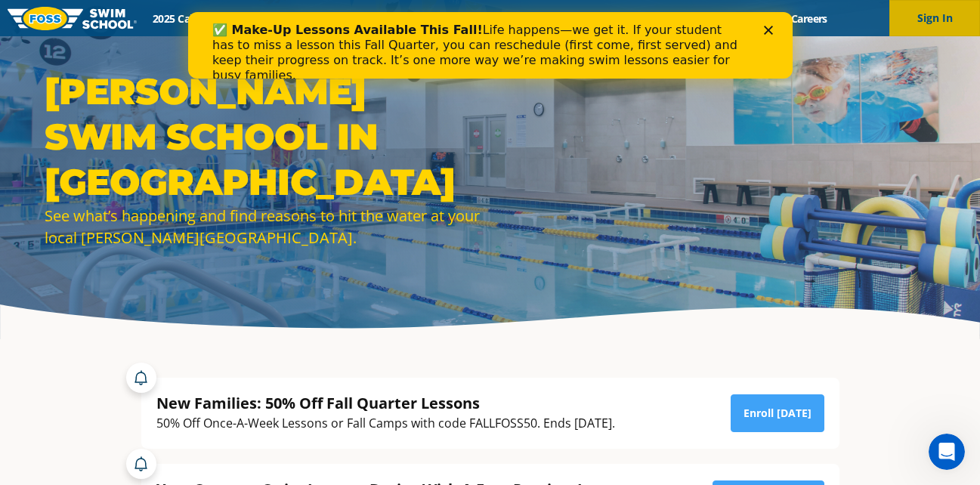 The height and width of the screenshot is (485, 980). Describe the element at coordinates (72, 18) in the screenshot. I see `img: FOSS Swim School Logo` at that location.